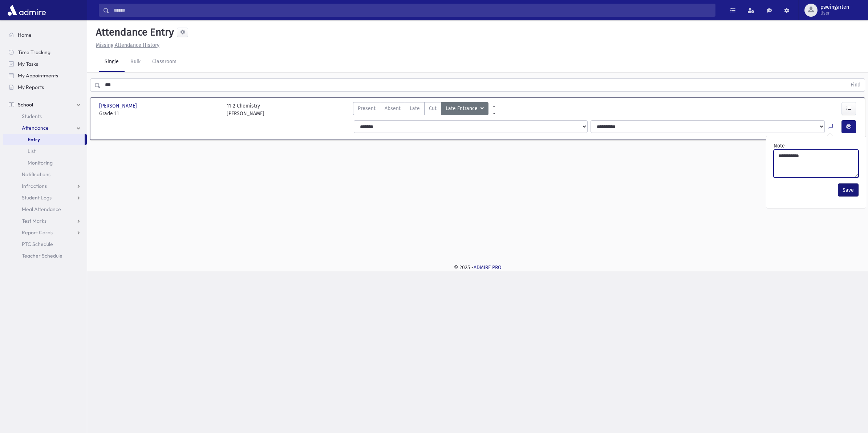  Describe the element at coordinates (45, 87) in the screenshot. I see `a: My Reports` at that location.